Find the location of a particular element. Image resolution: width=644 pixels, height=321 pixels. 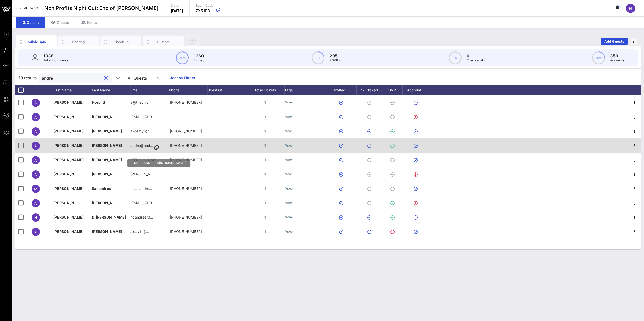

span: 10 results is located at coordinates (27, 78).